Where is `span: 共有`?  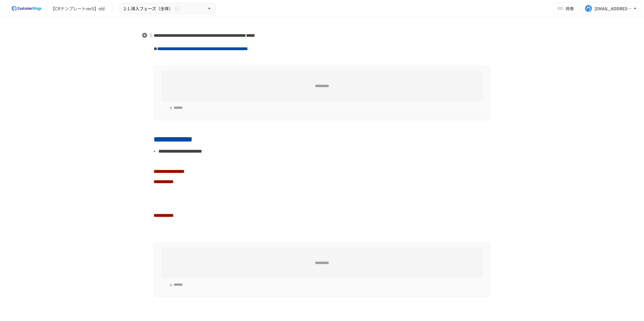
span: 共有 is located at coordinates (570, 8).